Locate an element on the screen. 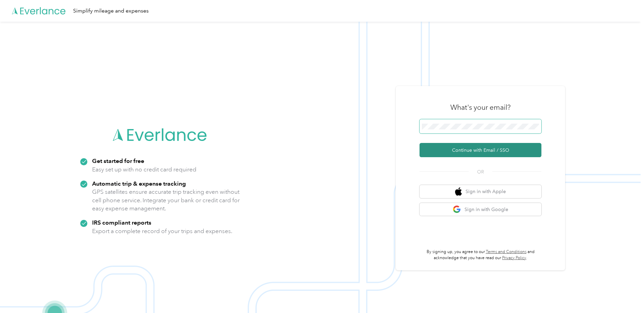 This screenshot has height=313, width=644. button: google logoSign in with Google is located at coordinates (481, 209).